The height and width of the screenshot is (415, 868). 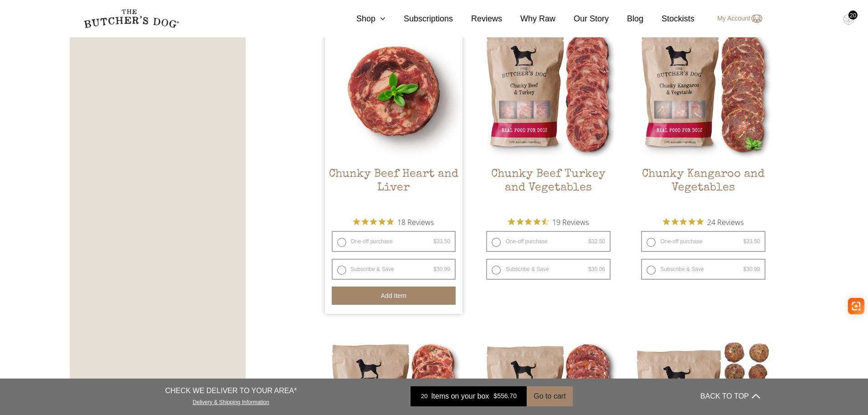 I want to click on a: Chunky Beef Heart and Liver, so click(x=394, y=116).